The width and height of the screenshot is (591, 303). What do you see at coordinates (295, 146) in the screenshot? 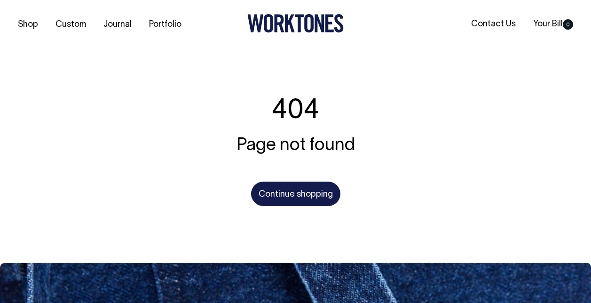
I see `h4: Page not found` at bounding box center [295, 146].